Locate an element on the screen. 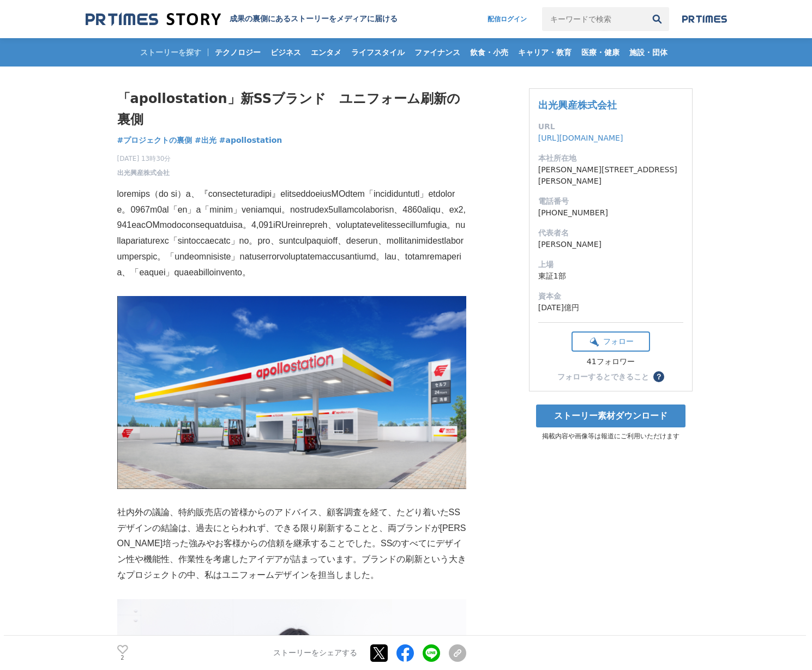 Image resolution: width=812 pixels, height=670 pixels. span: #プロジェクトの裏側 is located at coordinates (155, 140).